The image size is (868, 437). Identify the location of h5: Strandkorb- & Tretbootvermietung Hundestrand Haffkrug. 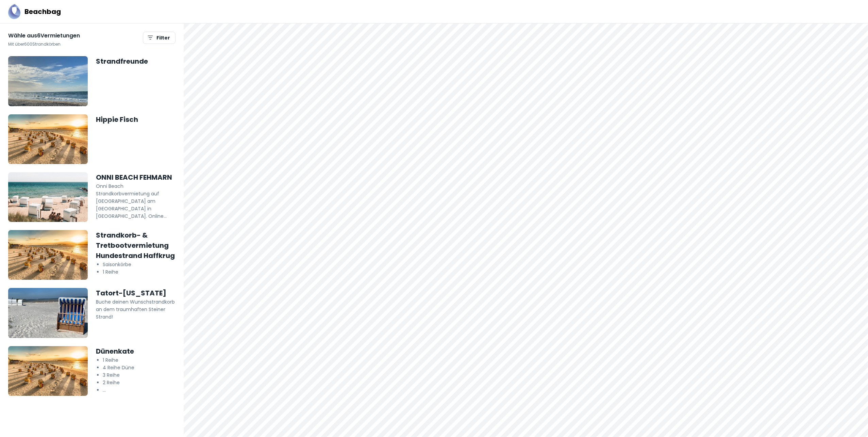
(136, 245).